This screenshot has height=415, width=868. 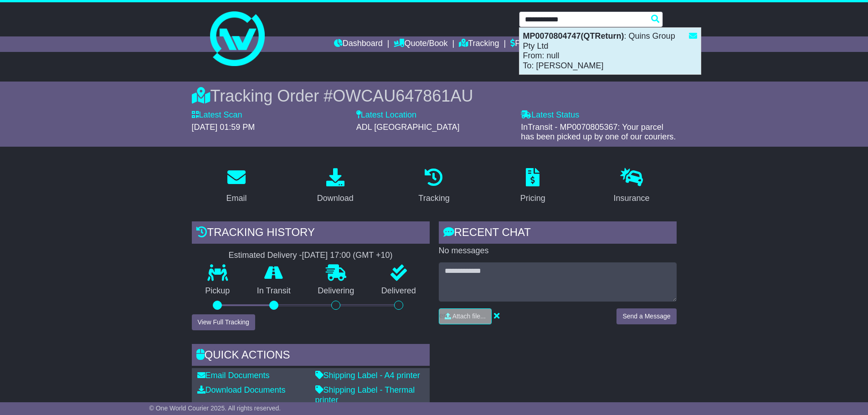 What do you see at coordinates (631, 198) in the screenshot?
I see `div: Insurance` at bounding box center [631, 198].